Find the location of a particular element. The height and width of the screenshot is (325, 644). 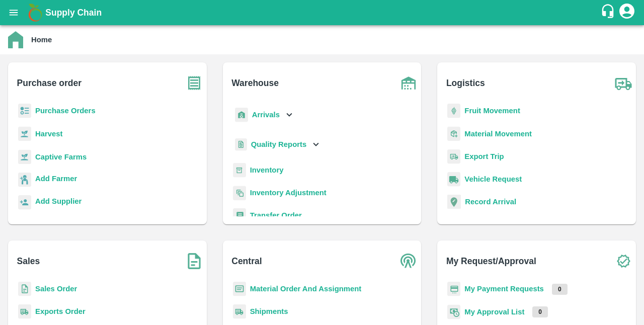

div: account of current user is located at coordinates (627, 13).